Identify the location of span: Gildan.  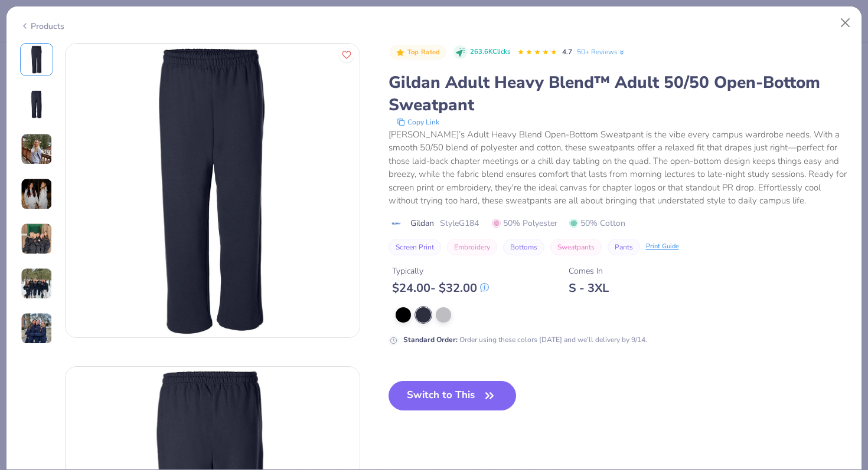
(422, 223).